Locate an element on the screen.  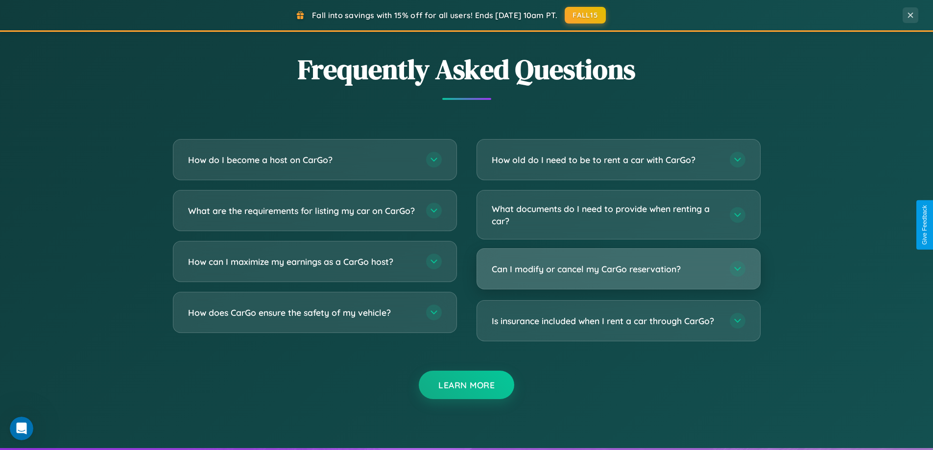
div: Give Feedback is located at coordinates (925, 225).